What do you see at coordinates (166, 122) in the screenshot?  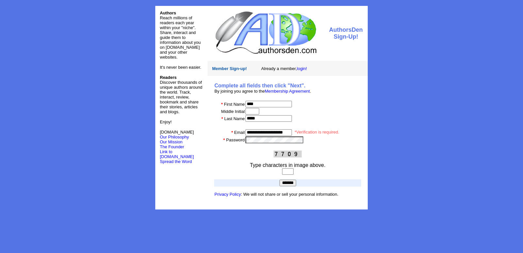 I see `font: Enjoy!` at bounding box center [166, 122].